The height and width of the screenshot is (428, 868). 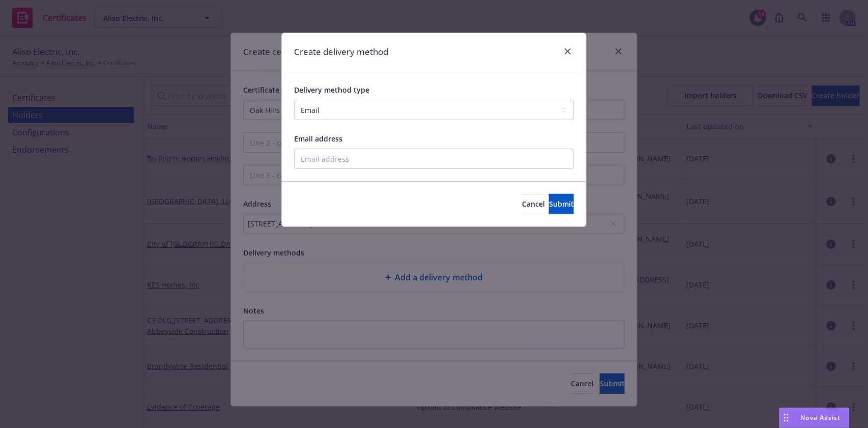 I want to click on a: close, so click(x=568, y=52).